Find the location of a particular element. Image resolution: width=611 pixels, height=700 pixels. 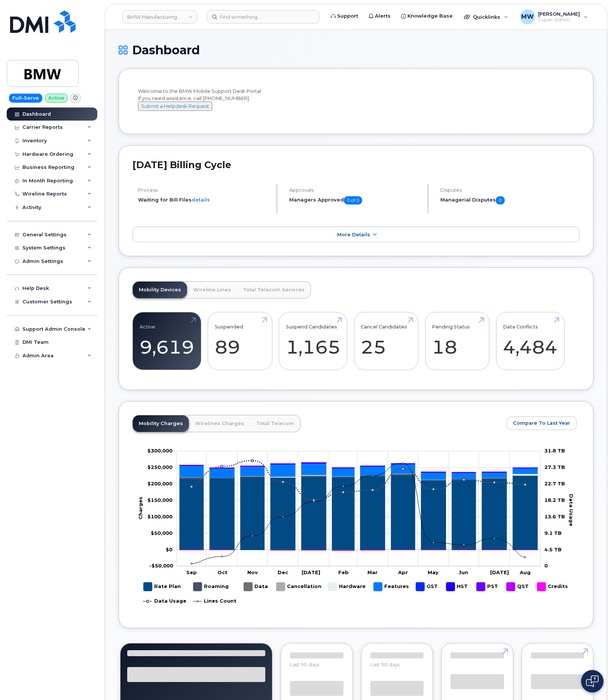

a: Total Telecom Services is located at coordinates (273, 290).